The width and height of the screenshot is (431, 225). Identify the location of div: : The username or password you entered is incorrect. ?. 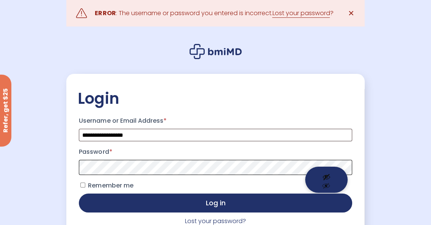
(214, 13).